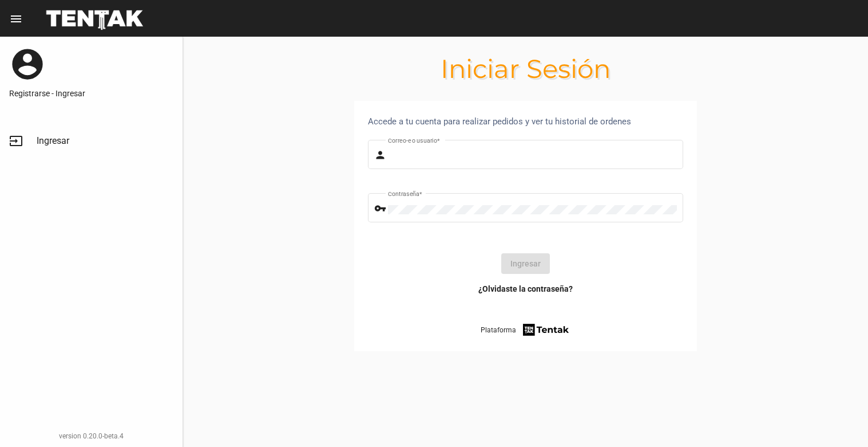 The width and height of the screenshot is (868, 447). I want to click on mat-icon: vpn_key, so click(381, 209).